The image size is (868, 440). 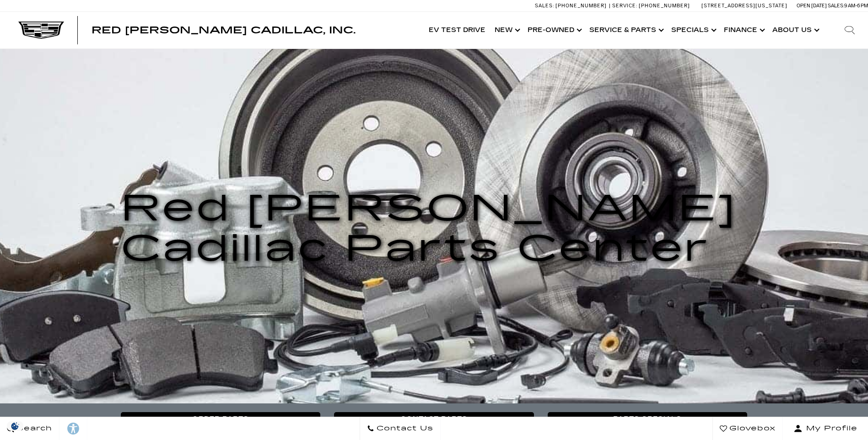 I want to click on a: About Us, so click(x=795, y=31).